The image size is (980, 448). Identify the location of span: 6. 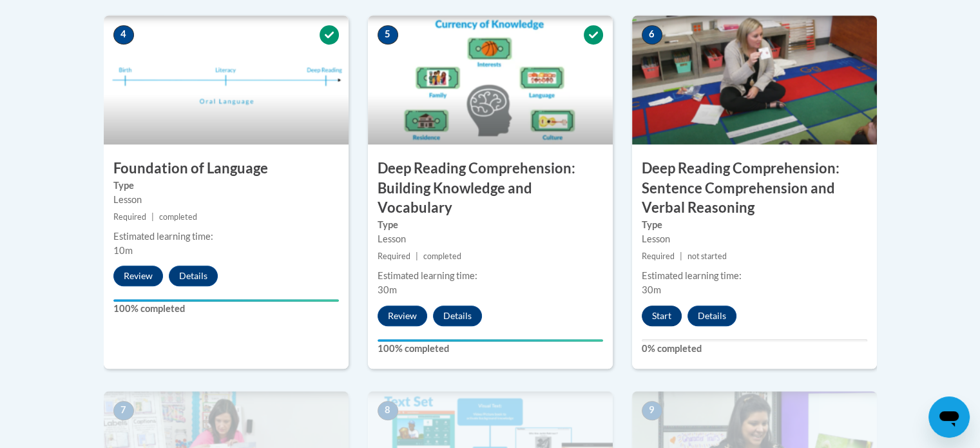
(652, 35).